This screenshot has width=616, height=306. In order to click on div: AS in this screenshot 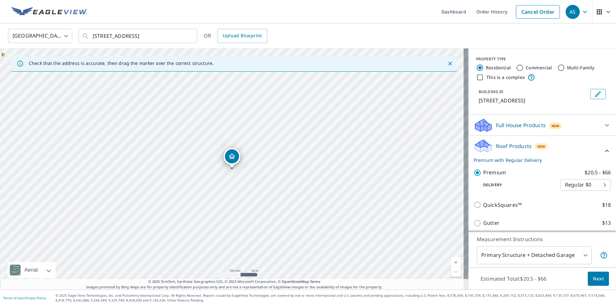, I will do `click(573, 12)`.